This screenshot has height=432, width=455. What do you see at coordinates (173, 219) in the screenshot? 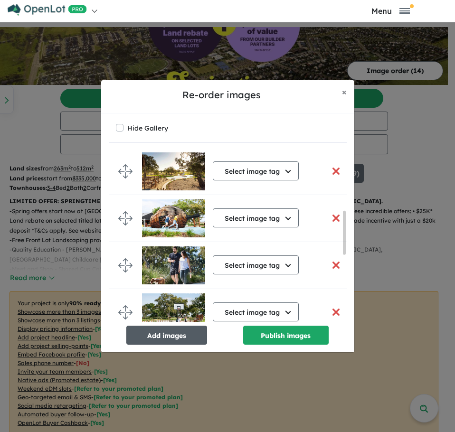
I see `img: Olivine%20Estate%20-%20Donnybrook___1745887980_0.jpg` at bounding box center [173, 219].